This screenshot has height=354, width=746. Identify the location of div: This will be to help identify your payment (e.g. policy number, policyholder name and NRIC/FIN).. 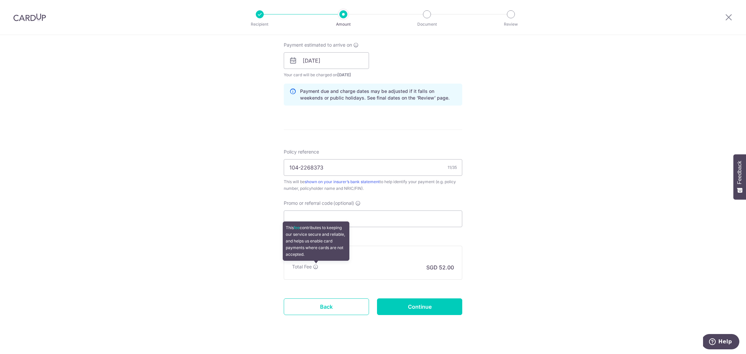
(373, 185).